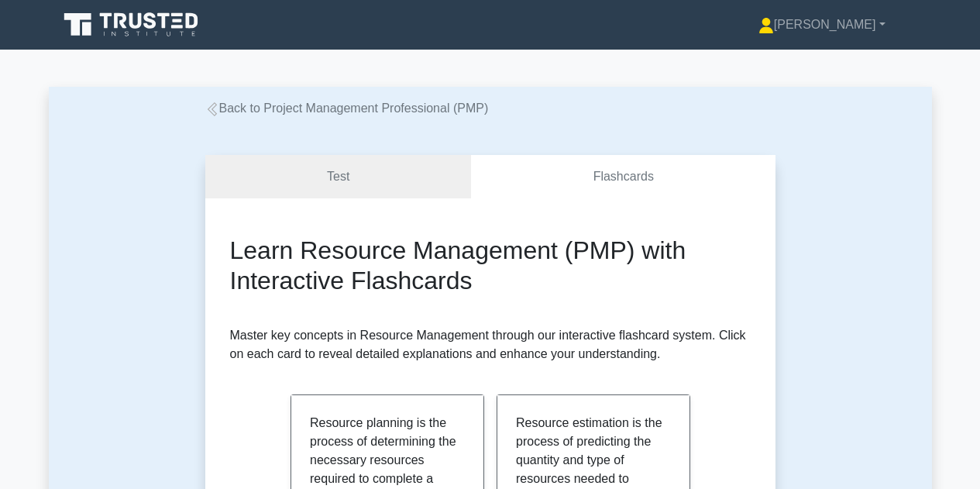 The height and width of the screenshot is (489, 980). Describe the element at coordinates (347, 108) in the screenshot. I see `a: Back to Project Management Professional (PMP)` at that location.